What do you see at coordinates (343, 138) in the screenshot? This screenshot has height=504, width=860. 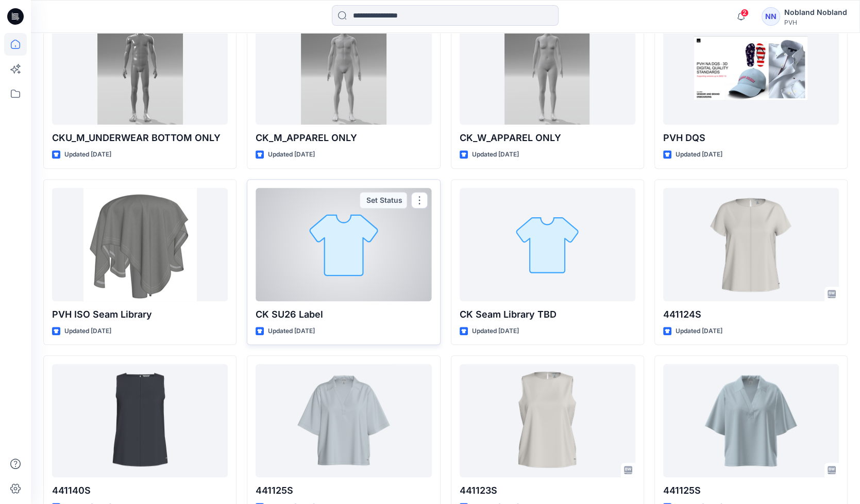 I see `p: CK_M_APPAREL ONLY` at bounding box center [343, 138].